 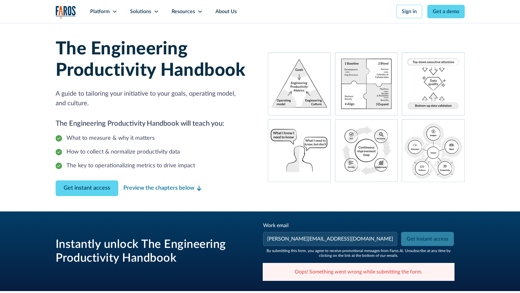 What do you see at coordinates (151, 251) in the screenshot?
I see `h3: Instantly unlock The Engineering Productivity Handbook` at bounding box center [151, 251].